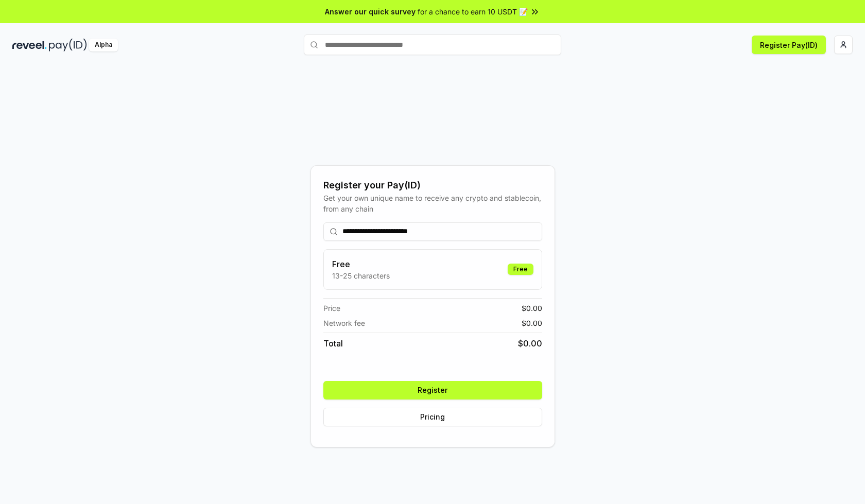 The width and height of the screenshot is (865, 504). I want to click on span: for a chance to earn 10 USDT 📝, so click(473, 11).